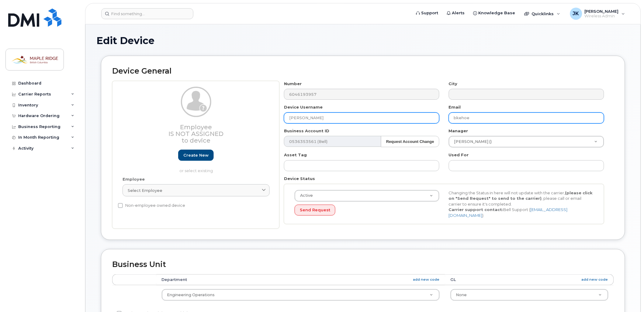 This screenshot has width=644, height=312. Describe the element at coordinates (461, 295) in the screenshot. I see `span: None` at that location.